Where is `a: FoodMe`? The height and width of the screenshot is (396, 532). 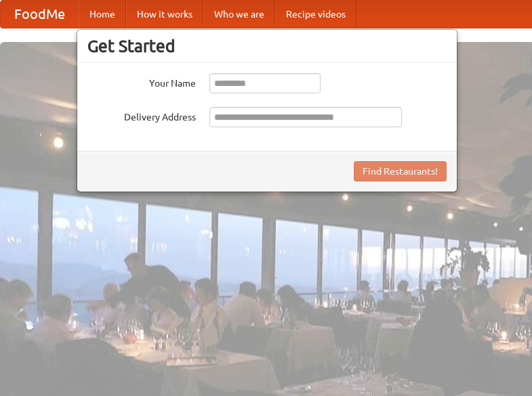
a: FoodMe is located at coordinates (39, 15).